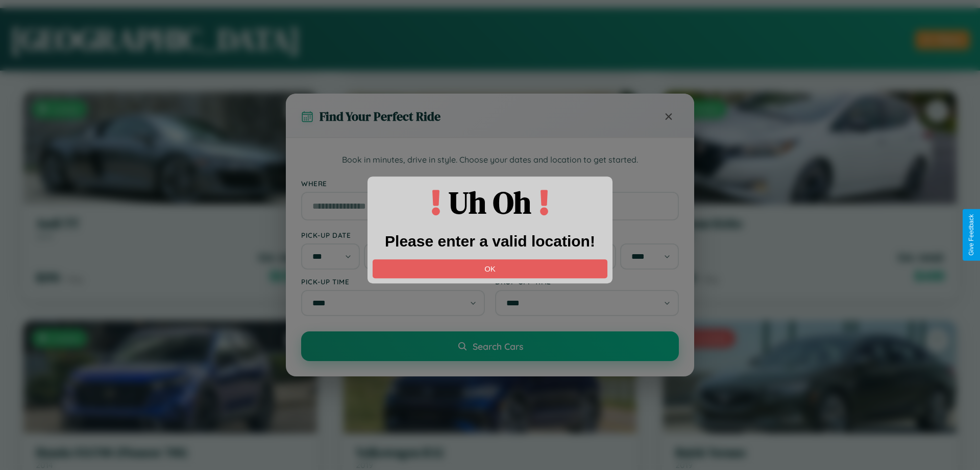  What do you see at coordinates (490, 183) in the screenshot?
I see `label: Where` at bounding box center [490, 183].